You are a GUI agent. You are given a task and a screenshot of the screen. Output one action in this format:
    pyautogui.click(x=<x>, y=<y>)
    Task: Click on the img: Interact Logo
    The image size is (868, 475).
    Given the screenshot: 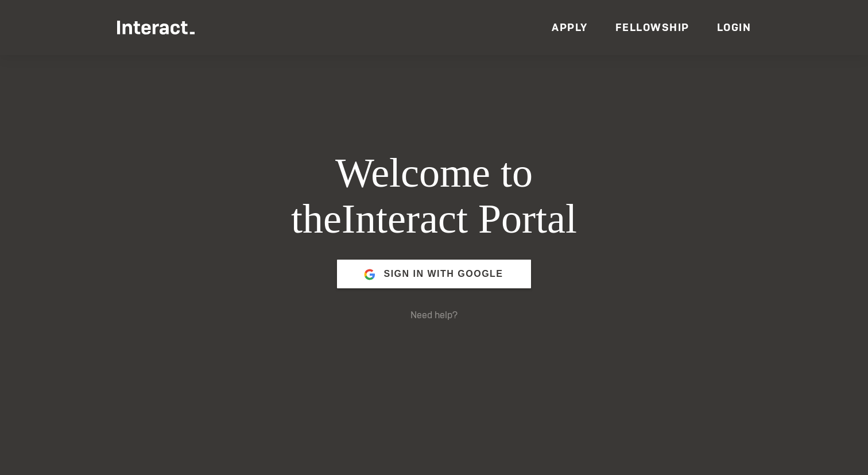 What is the action you would take?
    pyautogui.click(x=155, y=28)
    